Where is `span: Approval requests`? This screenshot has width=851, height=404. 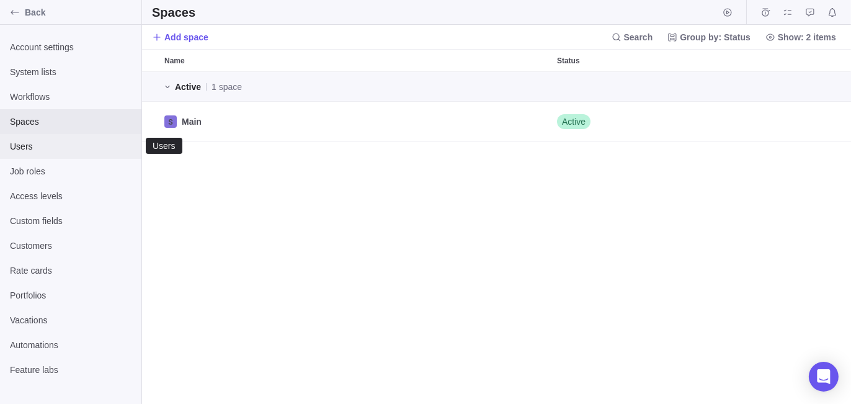
span: Approval requests is located at coordinates (810, 12).